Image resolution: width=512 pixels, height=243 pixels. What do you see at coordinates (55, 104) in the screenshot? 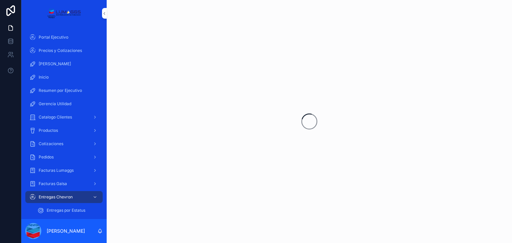
I see `span: Gerencia Utilidad` at bounding box center [55, 104].